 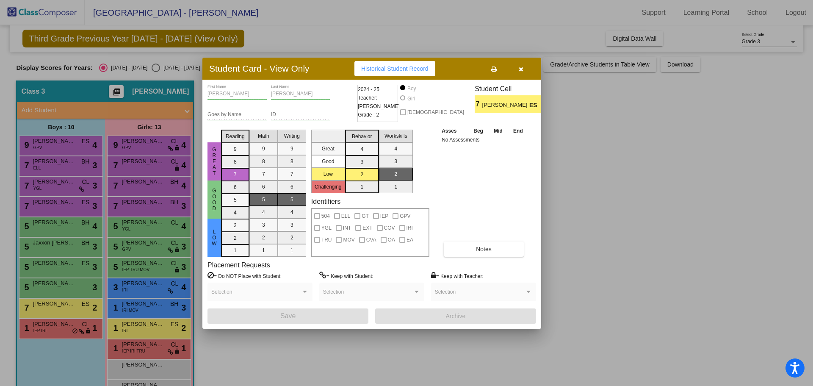 I want to click on span: Grade : 2, so click(x=369, y=115).